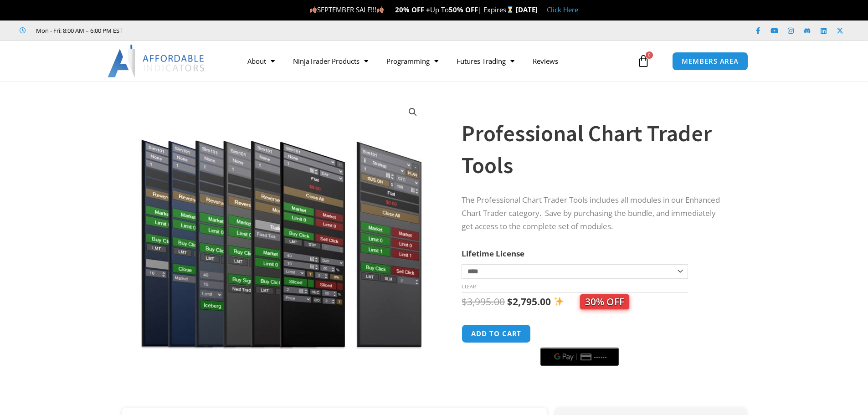 The width and height of the screenshot is (868, 415). Describe the element at coordinates (261, 61) in the screenshot. I see `a: About` at that location.